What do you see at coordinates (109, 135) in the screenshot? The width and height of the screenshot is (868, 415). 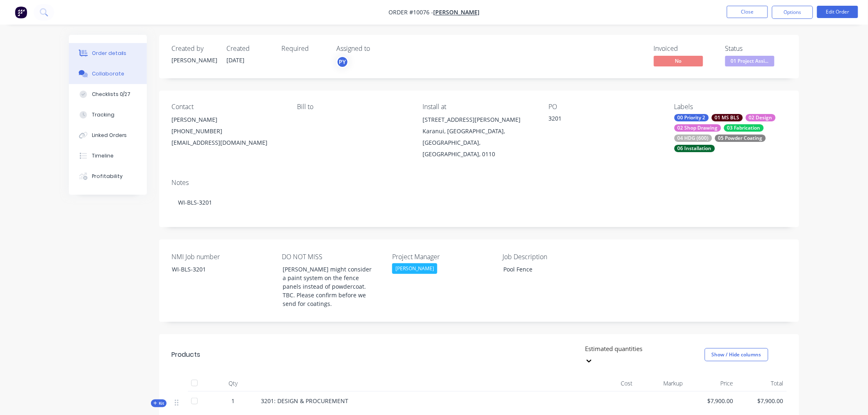 I see `div: Linked Orders` at bounding box center [109, 135].